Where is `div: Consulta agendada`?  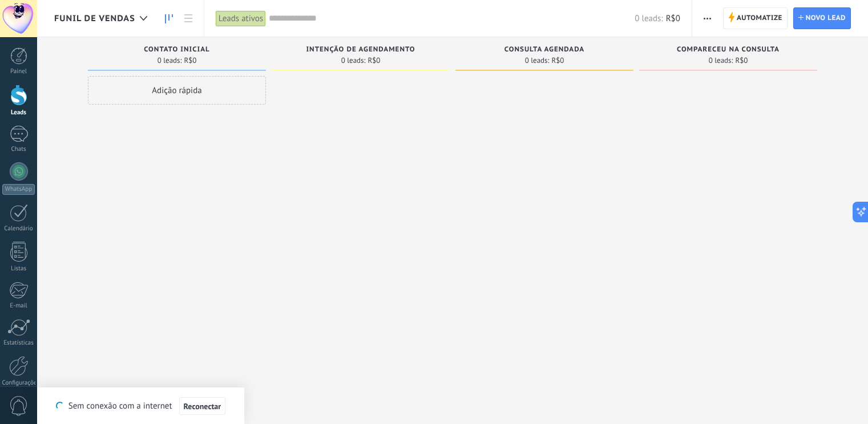
div: Consulta agendada is located at coordinates (544, 50).